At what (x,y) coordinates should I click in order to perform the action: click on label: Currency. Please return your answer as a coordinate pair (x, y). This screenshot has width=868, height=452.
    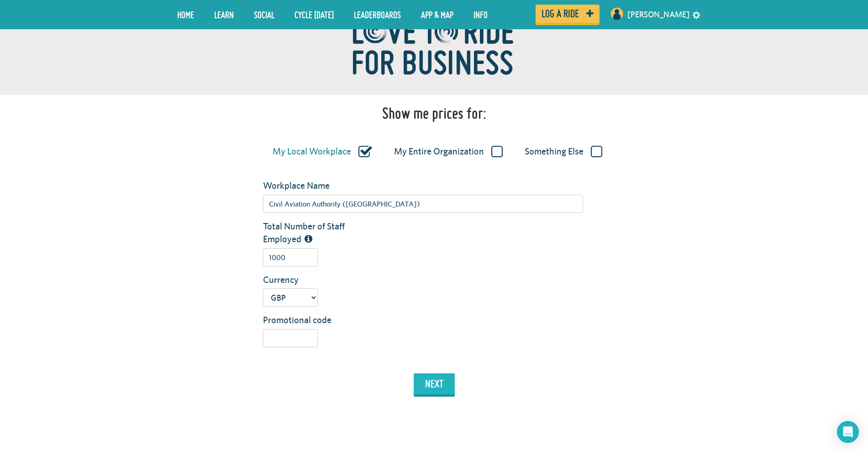
    Looking at the image, I should click on (312, 279).